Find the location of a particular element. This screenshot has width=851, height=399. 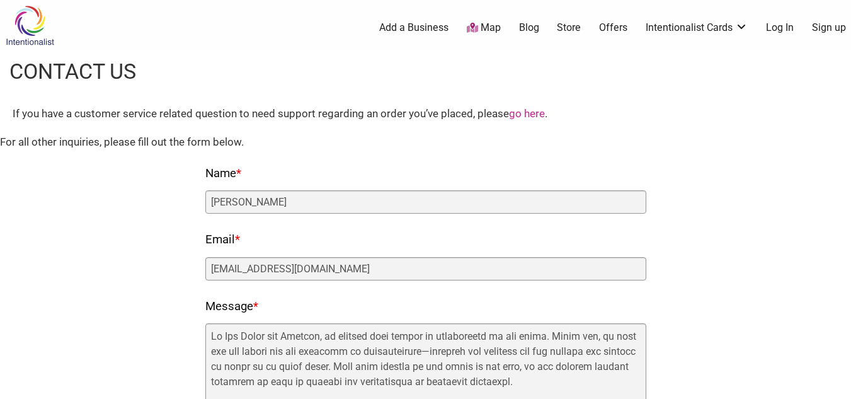

a: go here is located at coordinates (527, 113).